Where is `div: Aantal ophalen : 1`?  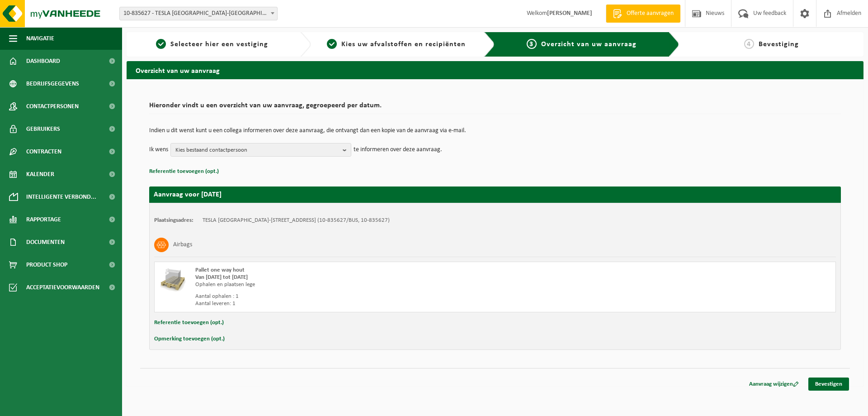
div: Aantal ophalen : 1 is located at coordinates (363, 296).